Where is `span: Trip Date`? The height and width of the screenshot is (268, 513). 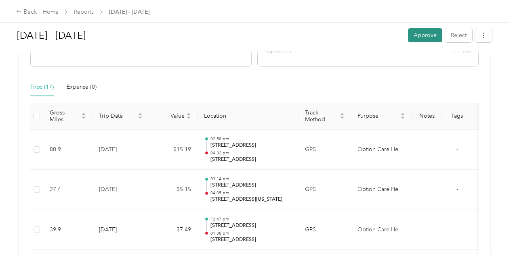
span: Trip Date is located at coordinates (117, 116).